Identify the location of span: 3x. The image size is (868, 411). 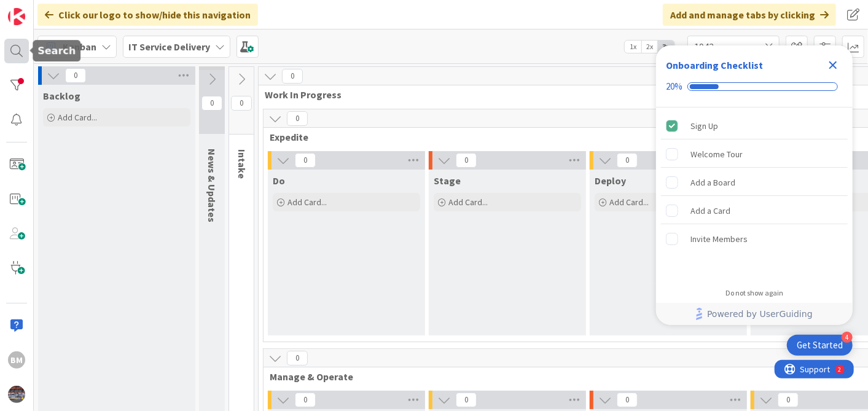
(666, 47).